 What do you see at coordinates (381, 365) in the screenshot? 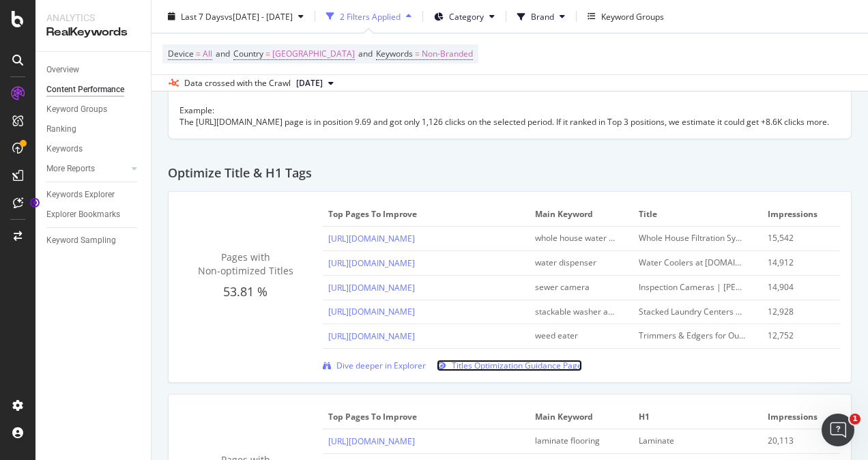
I see `span: Dive deeper in Explorer` at bounding box center [381, 365].